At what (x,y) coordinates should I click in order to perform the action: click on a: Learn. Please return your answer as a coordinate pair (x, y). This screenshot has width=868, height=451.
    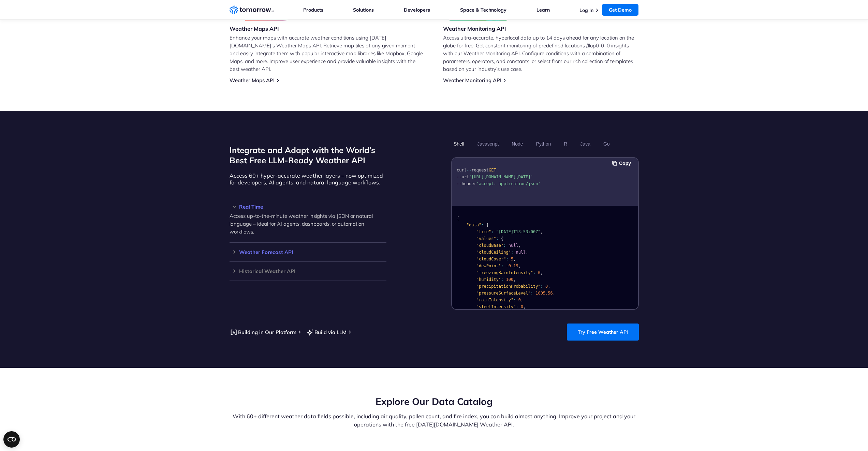
    Looking at the image, I should click on (543, 10).